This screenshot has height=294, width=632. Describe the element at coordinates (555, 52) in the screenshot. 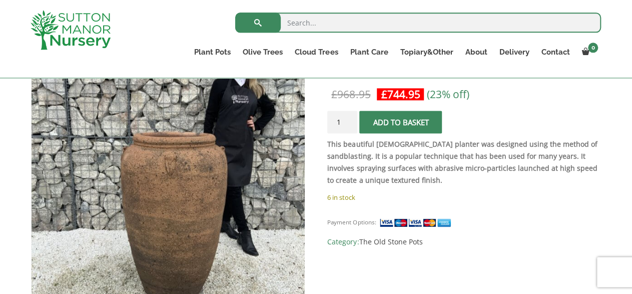

I see `a: Contact` at that location.